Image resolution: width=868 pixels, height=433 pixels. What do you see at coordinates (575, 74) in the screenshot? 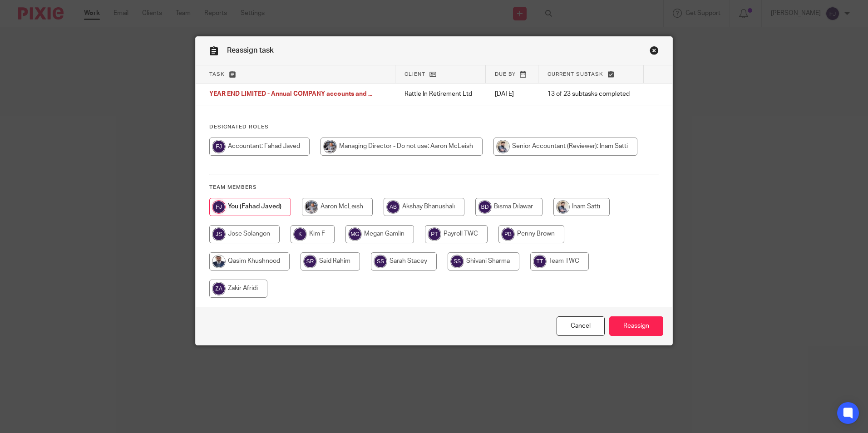
I see `span: Current subtask` at bounding box center [575, 74].